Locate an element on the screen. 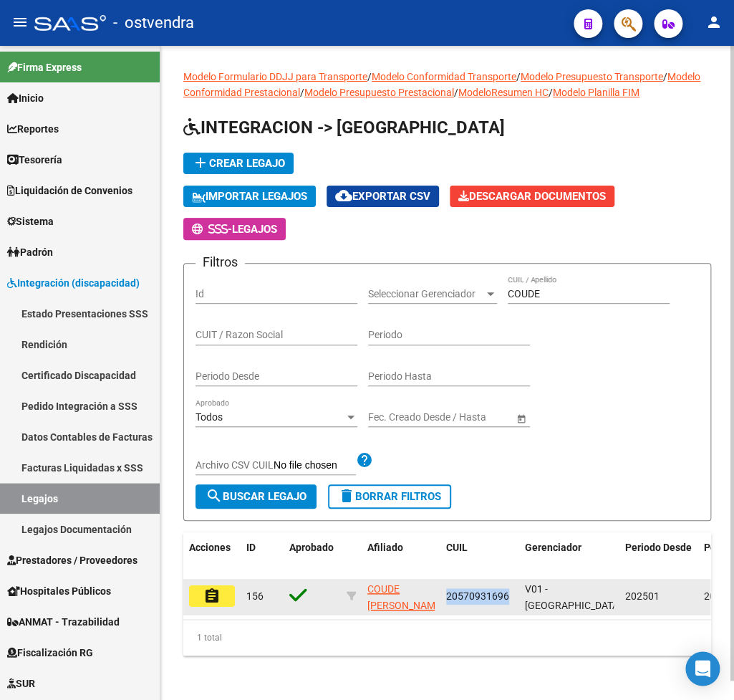  a: Modelo Planilla FIM is located at coordinates (596, 92).